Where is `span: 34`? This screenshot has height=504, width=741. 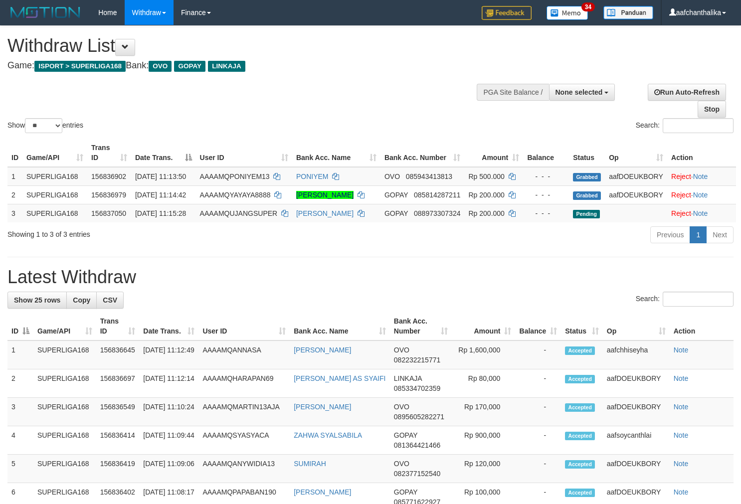 span: 34 is located at coordinates (588, 7).